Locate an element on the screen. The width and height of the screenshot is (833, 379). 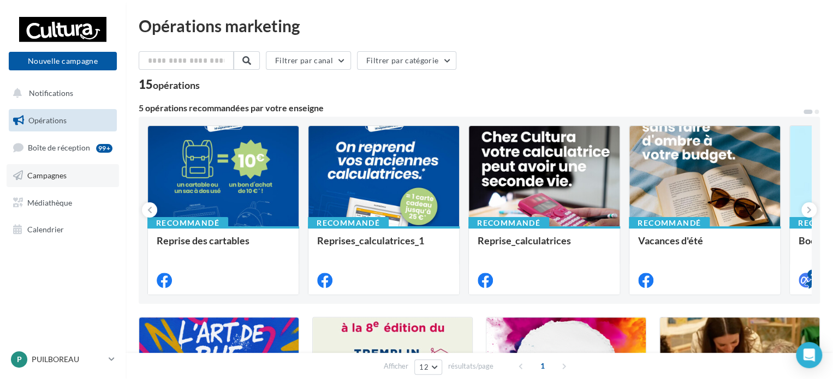
span: Opérations is located at coordinates (47, 120).